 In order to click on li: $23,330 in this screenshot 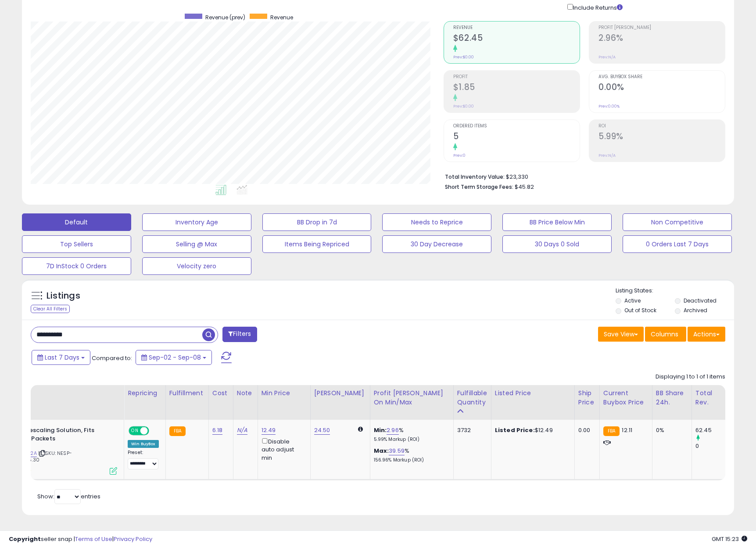, I will do `click(582, 176)`.